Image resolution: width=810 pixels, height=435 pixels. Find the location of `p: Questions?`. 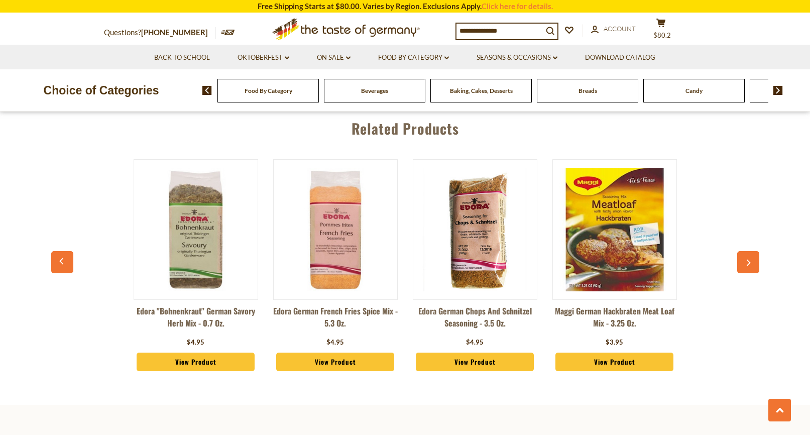

p: Questions? is located at coordinates (160, 33).